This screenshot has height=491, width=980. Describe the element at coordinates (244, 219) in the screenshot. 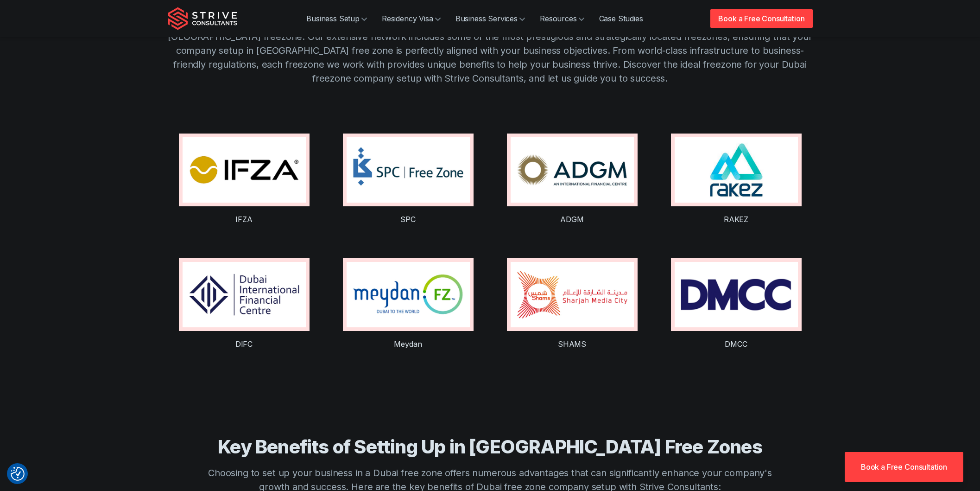

I see `a: IFZA` at that location.